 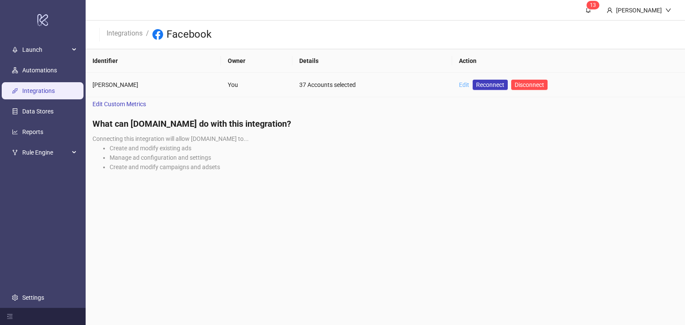 What do you see at coordinates (591, 5) in the screenshot?
I see `span: 1` at bounding box center [591, 5].